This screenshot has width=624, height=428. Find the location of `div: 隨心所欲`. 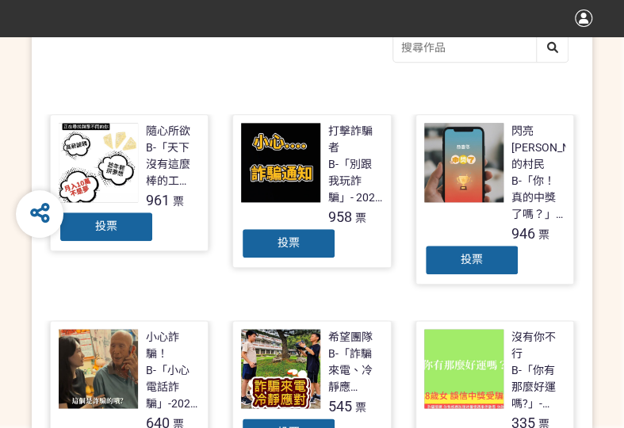

div: 隨心所欲 is located at coordinates (168, 131).